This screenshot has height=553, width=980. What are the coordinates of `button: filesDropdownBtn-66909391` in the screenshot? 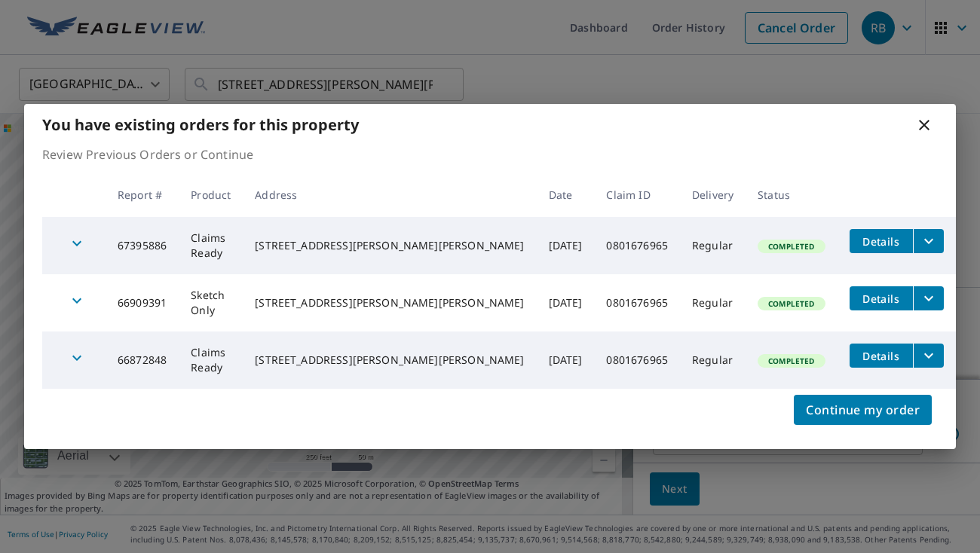 It's located at (928, 299).